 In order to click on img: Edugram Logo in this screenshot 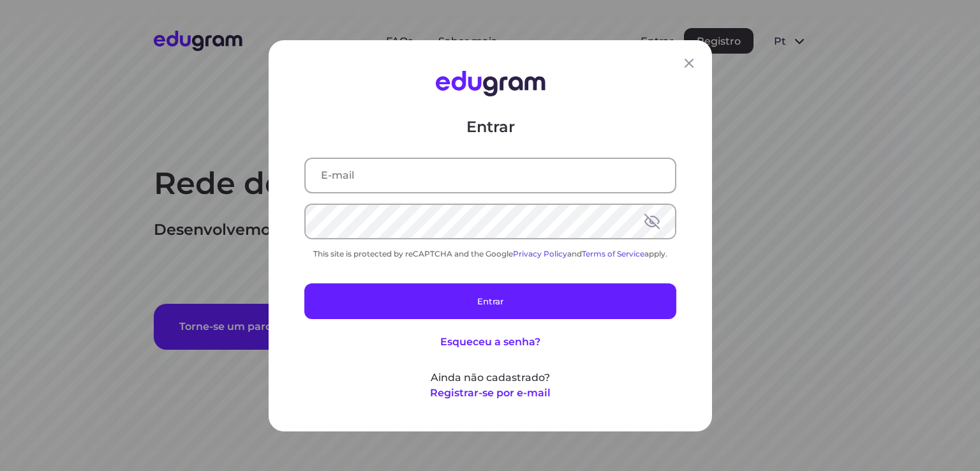, I will do `click(490, 84)`.